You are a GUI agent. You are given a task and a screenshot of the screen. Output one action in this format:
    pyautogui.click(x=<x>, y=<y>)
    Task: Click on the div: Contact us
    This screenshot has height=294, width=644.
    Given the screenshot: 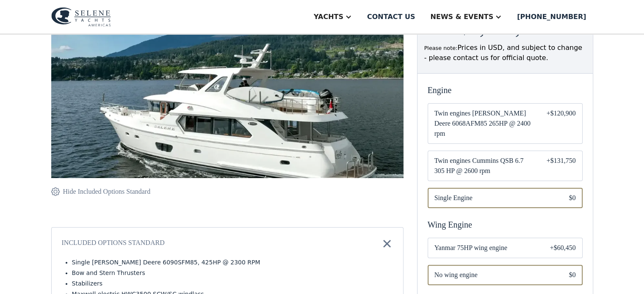 What is the action you would take?
    pyautogui.click(x=391, y=17)
    